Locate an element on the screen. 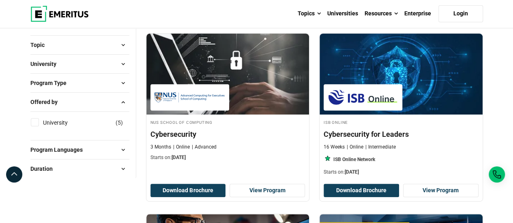 This screenshot has width=513, height=223. p: 3 Months is located at coordinates (161, 147).